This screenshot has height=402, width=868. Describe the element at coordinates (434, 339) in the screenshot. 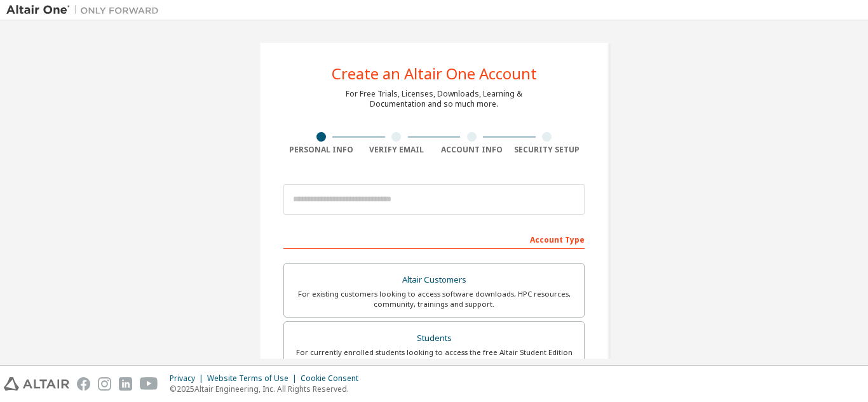

I see `div: Students` at that location.